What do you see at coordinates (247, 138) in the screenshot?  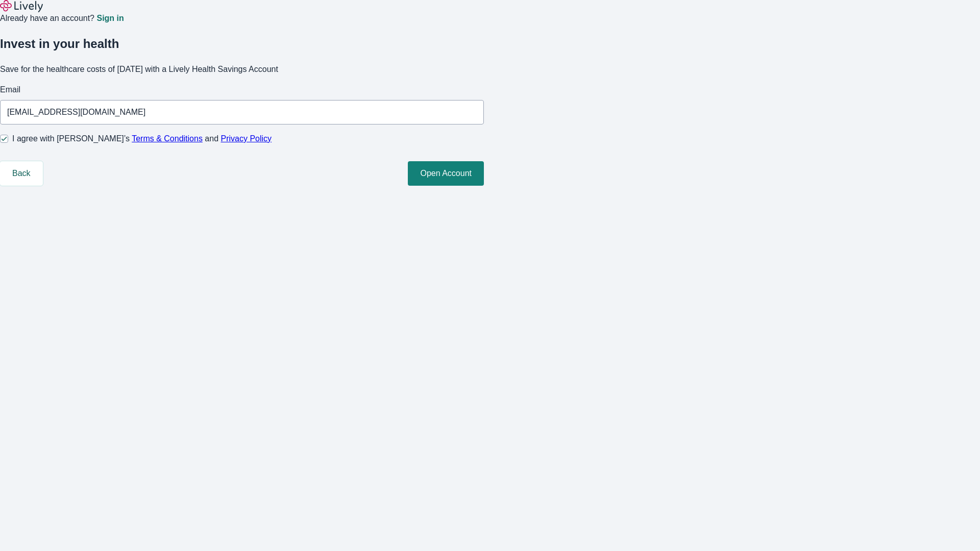 I see `a: Privacy Policy` at bounding box center [247, 138].